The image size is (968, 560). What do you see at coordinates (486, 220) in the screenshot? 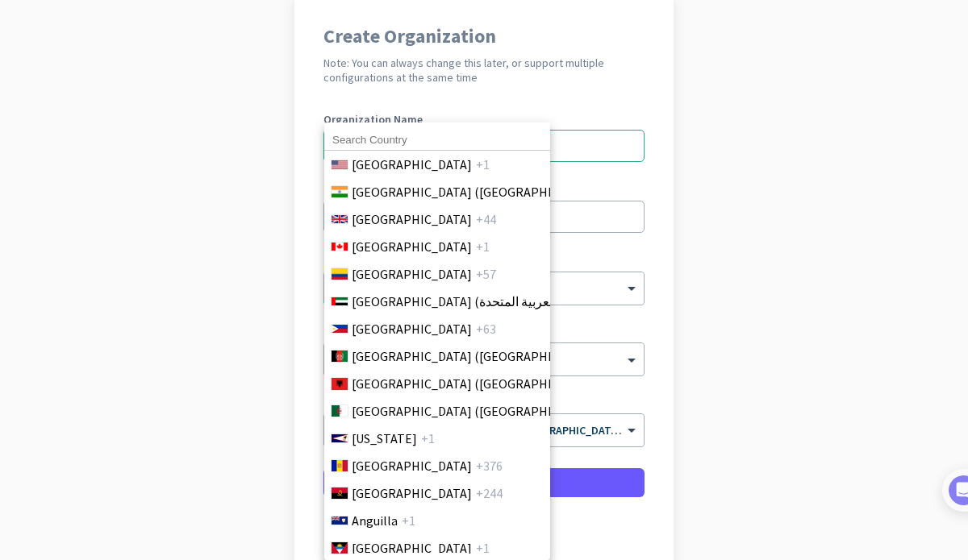
I see `span: +44` at bounding box center [486, 220].